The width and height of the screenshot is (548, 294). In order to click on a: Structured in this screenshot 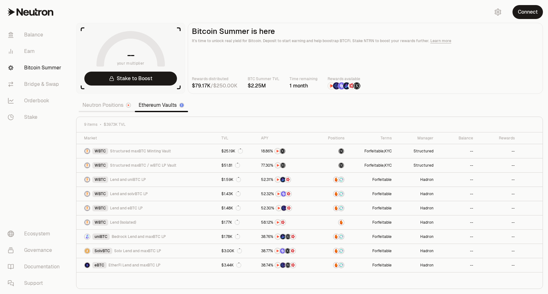, I will do `click(416, 166)`.